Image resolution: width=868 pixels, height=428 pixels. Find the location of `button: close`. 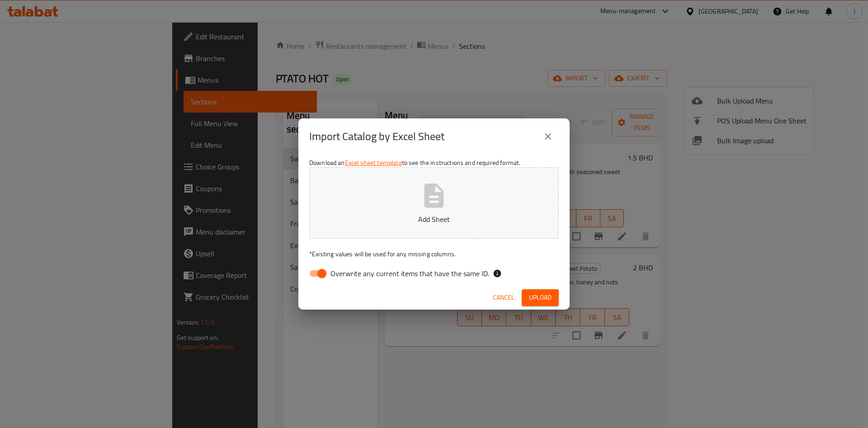

button: close is located at coordinates (548, 137).